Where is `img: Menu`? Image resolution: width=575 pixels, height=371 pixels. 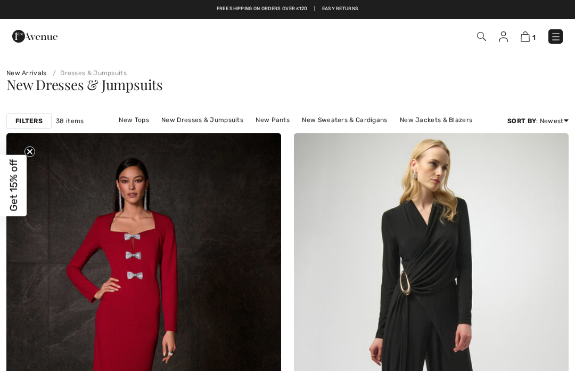 img: Menu is located at coordinates (556, 37).